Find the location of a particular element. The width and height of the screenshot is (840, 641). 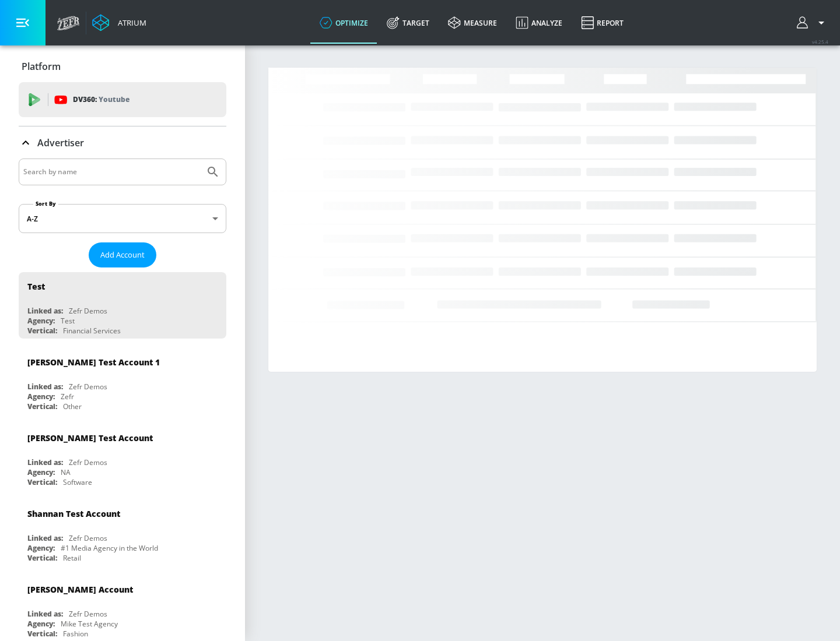

div: Platform is located at coordinates (123, 67).